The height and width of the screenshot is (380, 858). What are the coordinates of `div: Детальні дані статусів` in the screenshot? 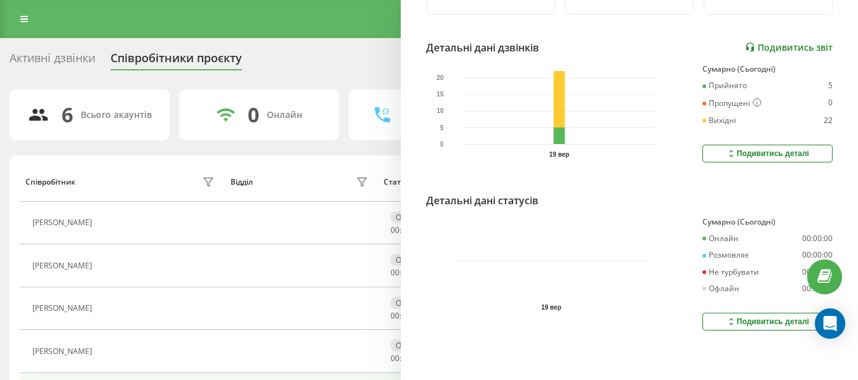 It's located at (482, 201).